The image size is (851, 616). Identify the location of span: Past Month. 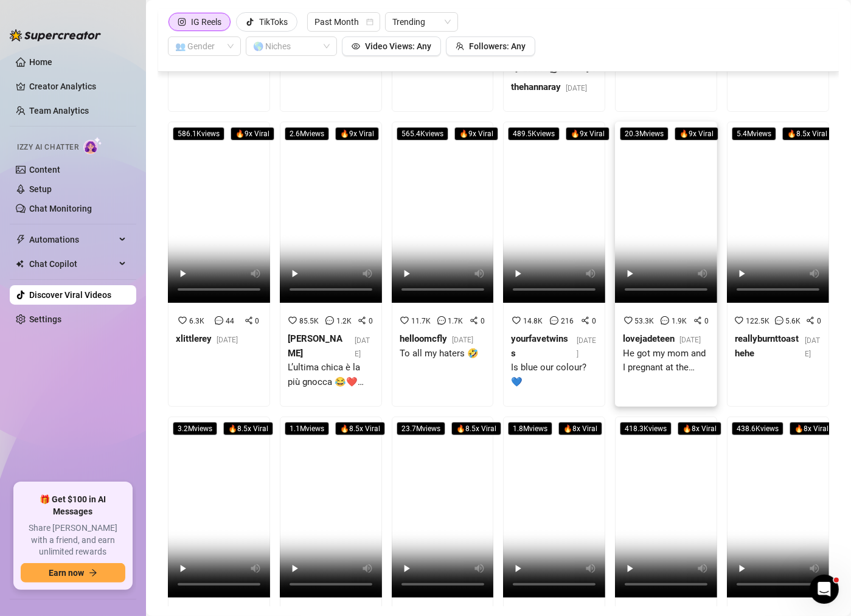
(344, 22).